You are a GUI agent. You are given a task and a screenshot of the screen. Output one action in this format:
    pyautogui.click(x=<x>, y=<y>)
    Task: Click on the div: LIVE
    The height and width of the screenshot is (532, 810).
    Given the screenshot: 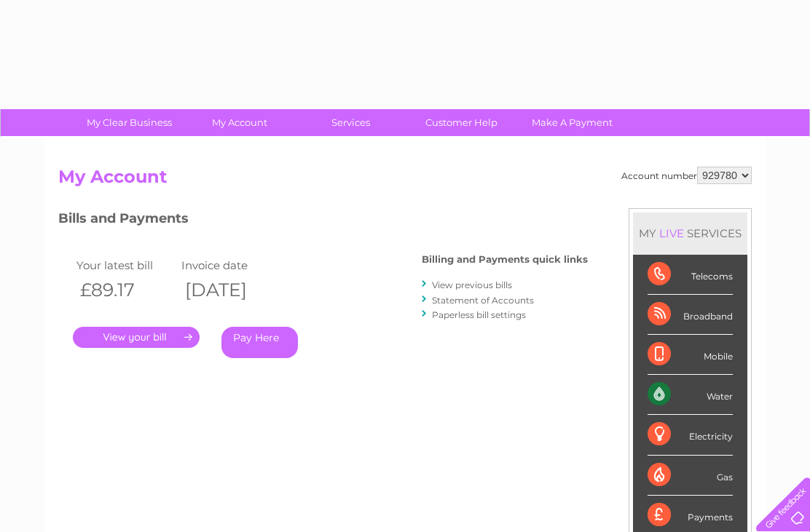 What is the action you would take?
    pyautogui.click(x=672, y=233)
    